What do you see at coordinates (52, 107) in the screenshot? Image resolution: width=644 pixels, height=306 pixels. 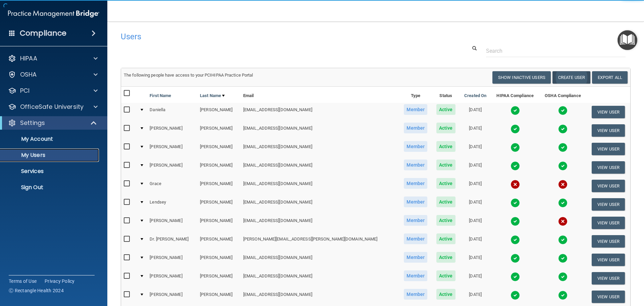 I see `p: OfficeSafe University` at bounding box center [52, 107].